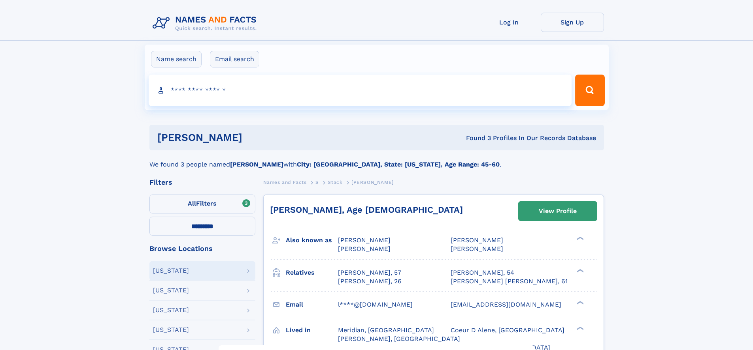  I want to click on span: All, so click(192, 203).